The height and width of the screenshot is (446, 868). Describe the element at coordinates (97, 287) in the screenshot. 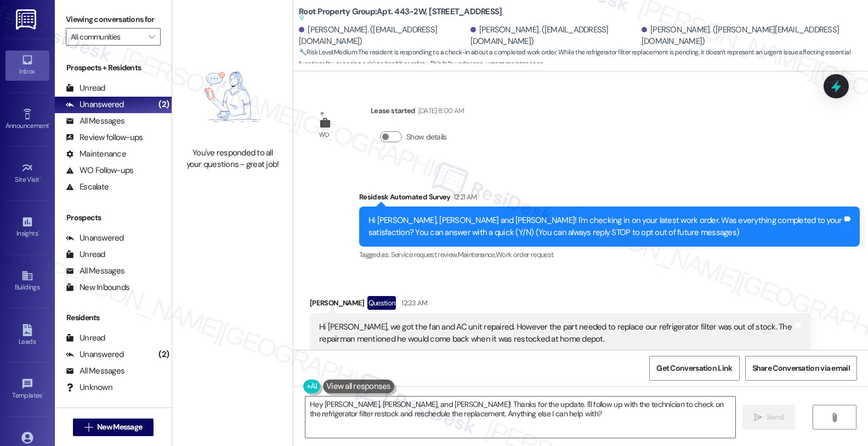

I see `div: New Inbounds` at that location.